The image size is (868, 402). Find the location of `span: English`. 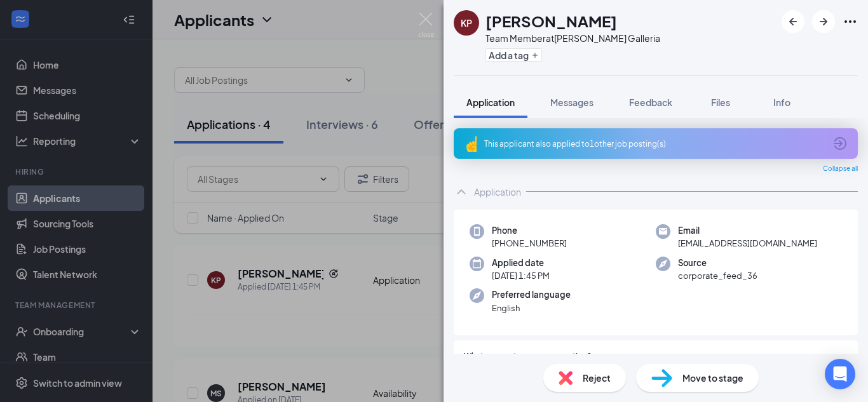

span: English is located at coordinates (531, 308).